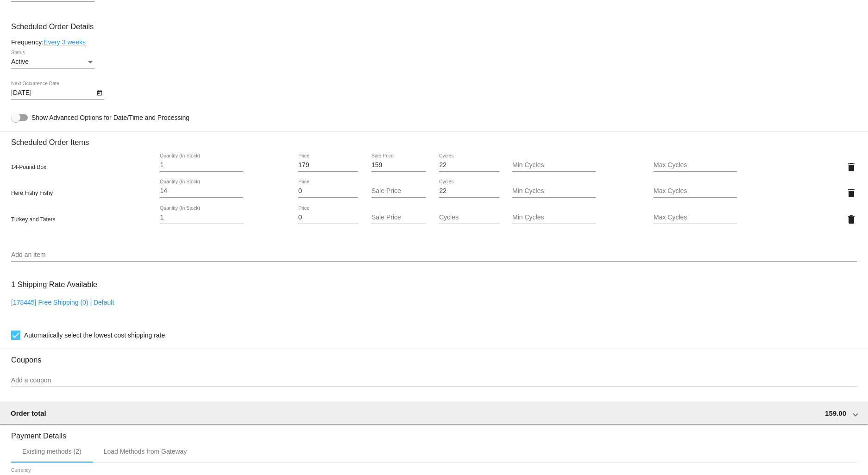  Describe the element at coordinates (32, 193) in the screenshot. I see `span: Here Fishy Fishy` at that location.